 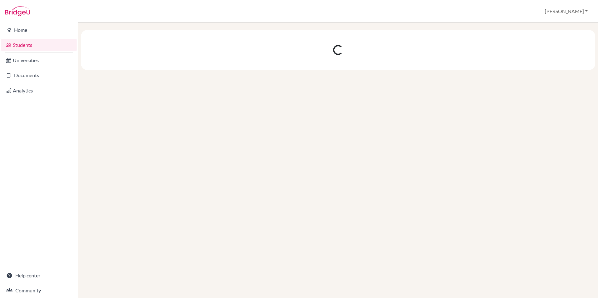 I want to click on a: Students, so click(x=39, y=45).